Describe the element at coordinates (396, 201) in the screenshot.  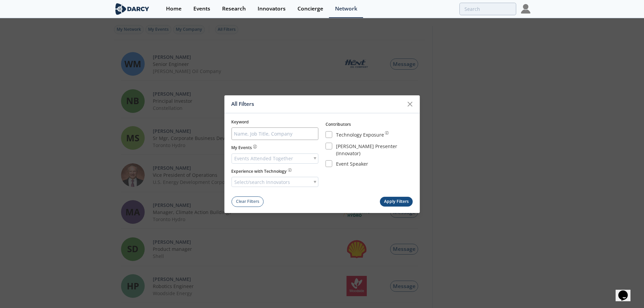
I see `button: Apply Filters` at that location.